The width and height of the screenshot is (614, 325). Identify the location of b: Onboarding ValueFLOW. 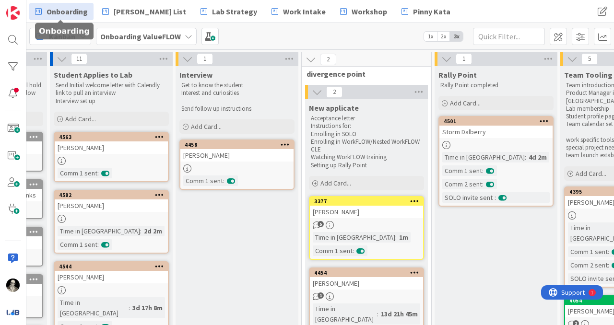
(141, 36).